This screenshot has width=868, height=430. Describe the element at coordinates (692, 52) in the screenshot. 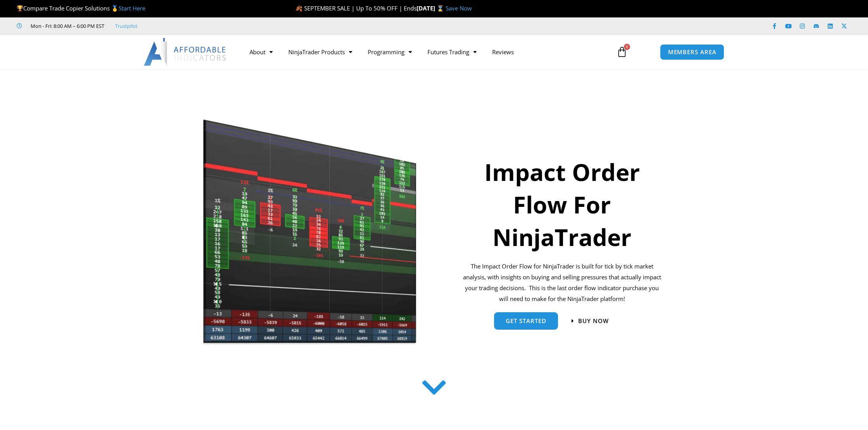

I see `a: MEMBERS AREA` at that location.